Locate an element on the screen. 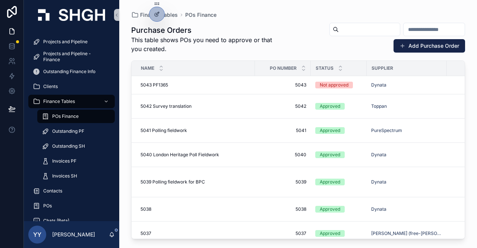  a: Projects and Pipeline - Finance is located at coordinates (72, 57).